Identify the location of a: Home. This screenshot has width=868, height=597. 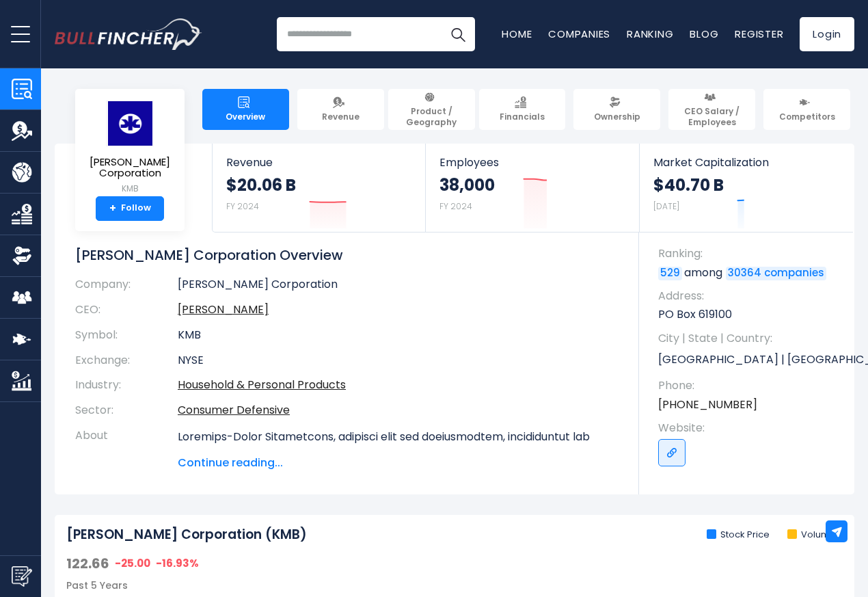
(517, 34).